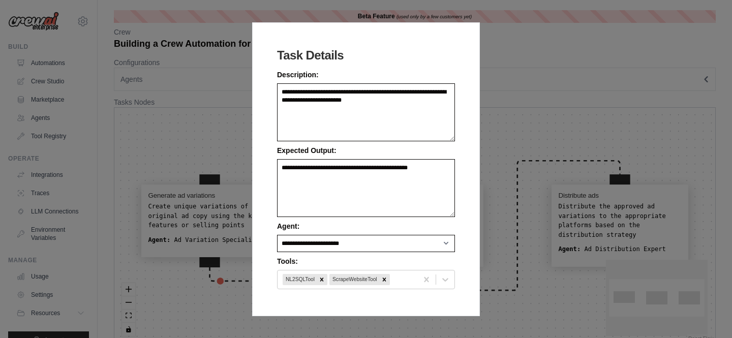 Image resolution: width=732 pixels, height=338 pixels. I want to click on div: Remove ScrapeWebsiteTool, so click(384, 280).